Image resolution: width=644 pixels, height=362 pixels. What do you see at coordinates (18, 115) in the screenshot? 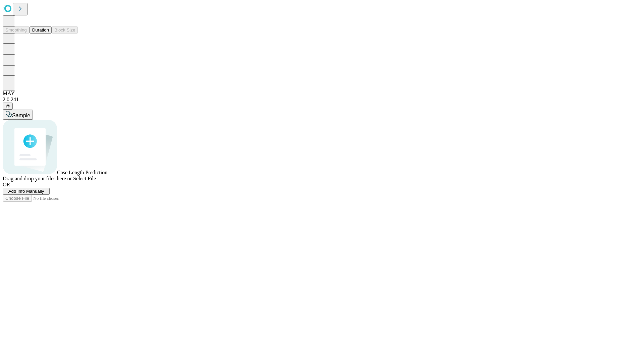
I see `button: Sample` at bounding box center [18, 115].